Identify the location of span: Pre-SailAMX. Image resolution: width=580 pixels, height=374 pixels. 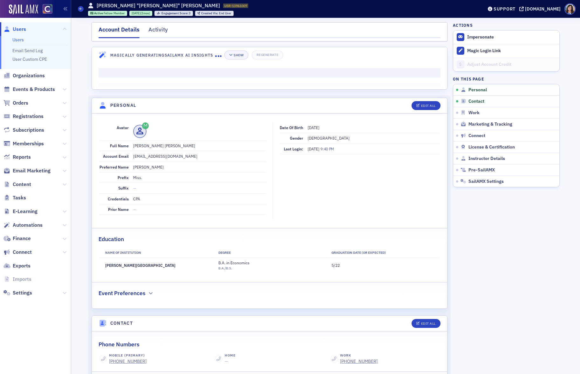
(482, 170).